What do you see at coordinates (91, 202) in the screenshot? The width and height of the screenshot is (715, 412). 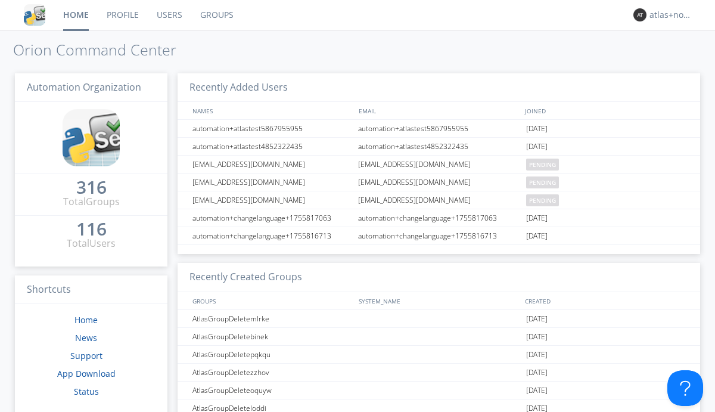 I see `div: Total Groups` at bounding box center [91, 202].